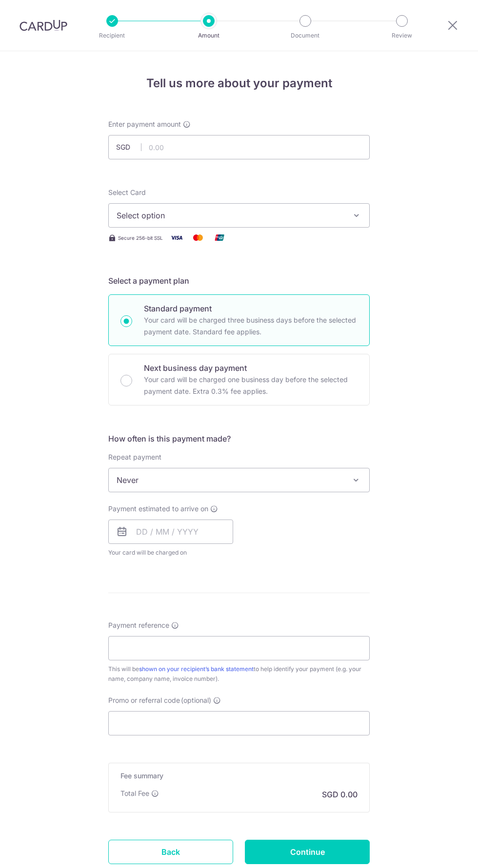  Describe the element at coordinates (230, 215) in the screenshot. I see `span: Select option` at that location.